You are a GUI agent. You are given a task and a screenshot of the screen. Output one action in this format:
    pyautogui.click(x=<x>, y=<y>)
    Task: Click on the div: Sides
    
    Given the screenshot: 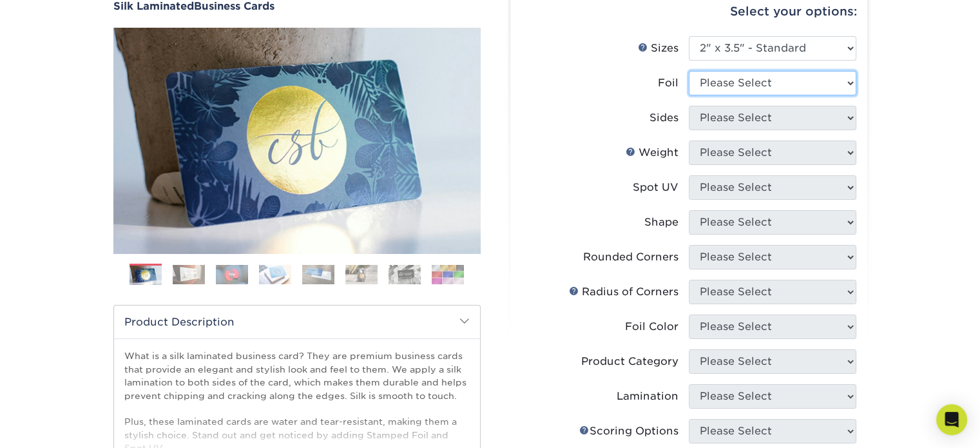 What is the action you would take?
    pyautogui.click(x=663, y=118)
    